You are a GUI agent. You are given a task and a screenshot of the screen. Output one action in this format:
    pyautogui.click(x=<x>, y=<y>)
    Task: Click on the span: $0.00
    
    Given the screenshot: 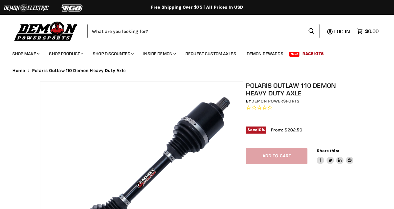 What is the action you would take?
    pyautogui.click(x=372, y=31)
    